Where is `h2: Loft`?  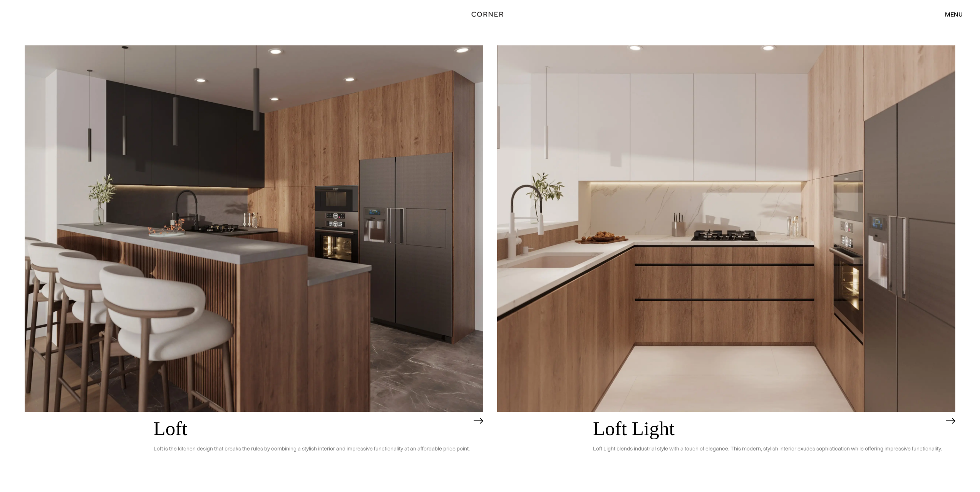 h2: Loft is located at coordinates (311, 429).